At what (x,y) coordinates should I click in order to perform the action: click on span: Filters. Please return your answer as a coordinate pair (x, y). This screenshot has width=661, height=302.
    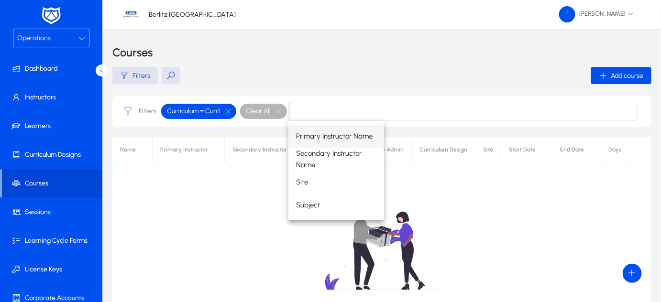
    Looking at the image, I should click on (141, 76).